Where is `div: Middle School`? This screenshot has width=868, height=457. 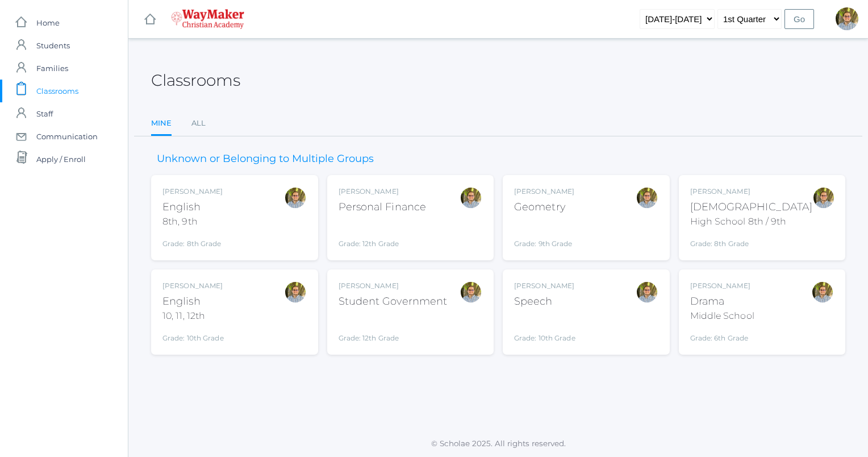
div: Middle School is located at coordinates (722, 316).